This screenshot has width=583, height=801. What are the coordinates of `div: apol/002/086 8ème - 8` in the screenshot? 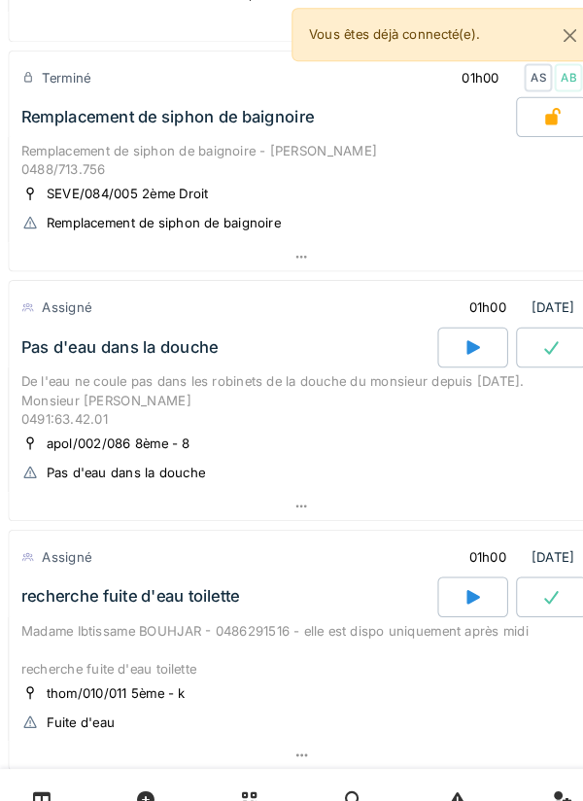 It's located at (114, 428).